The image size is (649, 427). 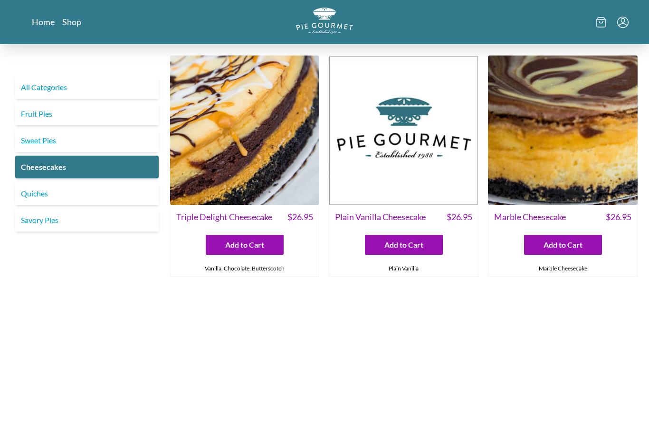 What do you see at coordinates (403, 269) in the screenshot?
I see `div: Plain Vanilla` at bounding box center [403, 269].